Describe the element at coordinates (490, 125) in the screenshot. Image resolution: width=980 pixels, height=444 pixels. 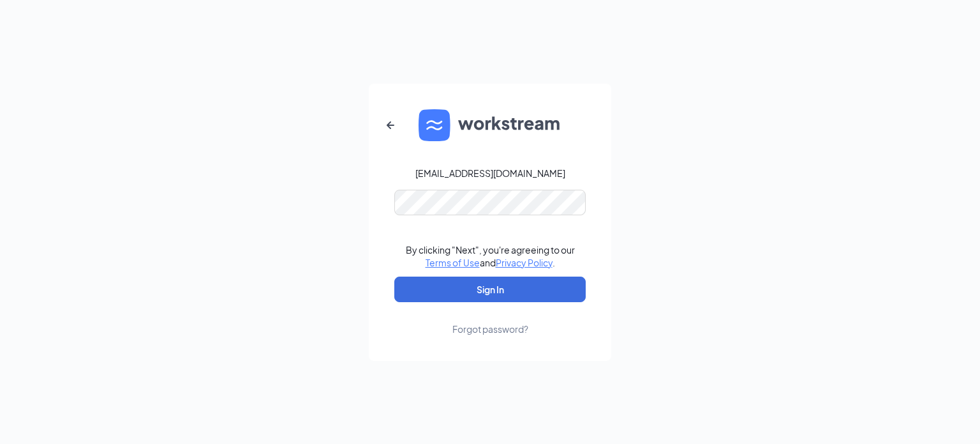
I see `img: WS logo and Workstream text` at that location.